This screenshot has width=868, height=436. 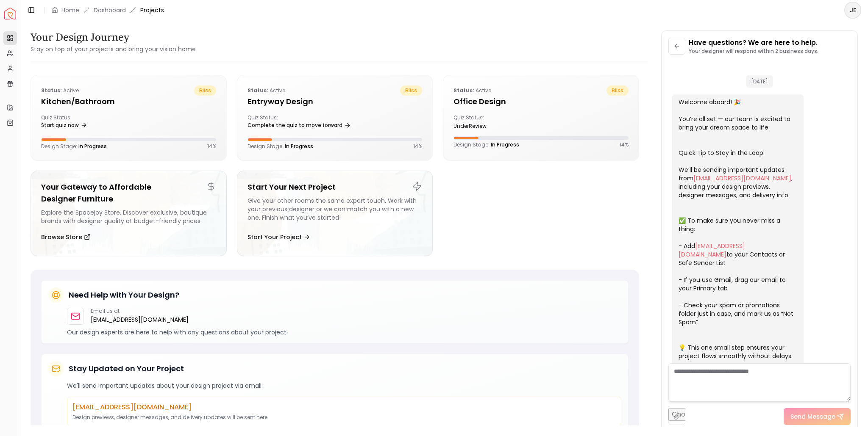 I want to click on h5: Start Your Next Project, so click(x=335, y=187).